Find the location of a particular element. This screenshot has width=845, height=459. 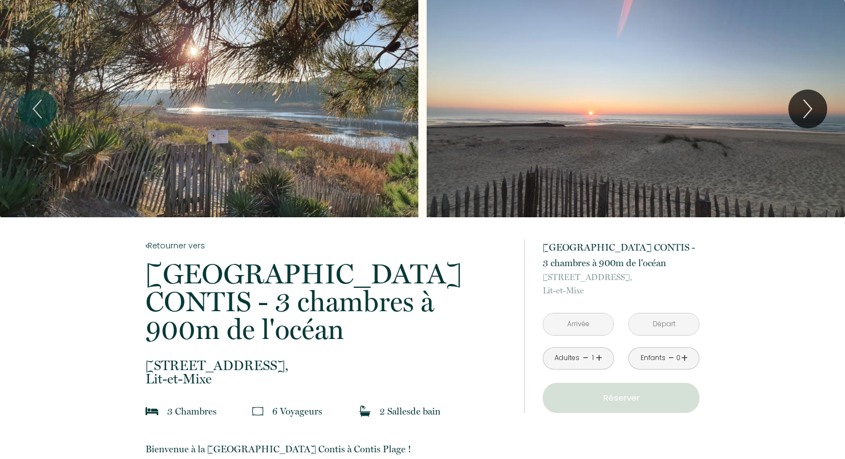

div: Enfants is located at coordinates (653, 358).